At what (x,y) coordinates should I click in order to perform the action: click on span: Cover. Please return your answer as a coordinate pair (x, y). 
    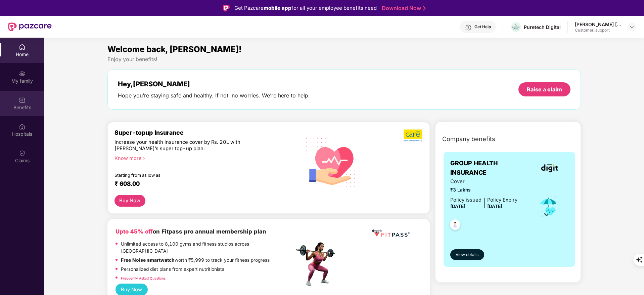
    Looking at the image, I should click on (484, 182).